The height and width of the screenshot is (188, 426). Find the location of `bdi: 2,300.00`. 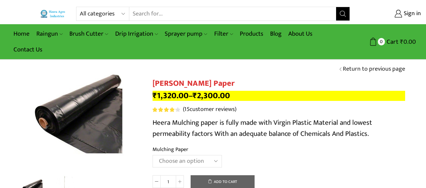

bdi: 2,300.00 is located at coordinates (211, 96).